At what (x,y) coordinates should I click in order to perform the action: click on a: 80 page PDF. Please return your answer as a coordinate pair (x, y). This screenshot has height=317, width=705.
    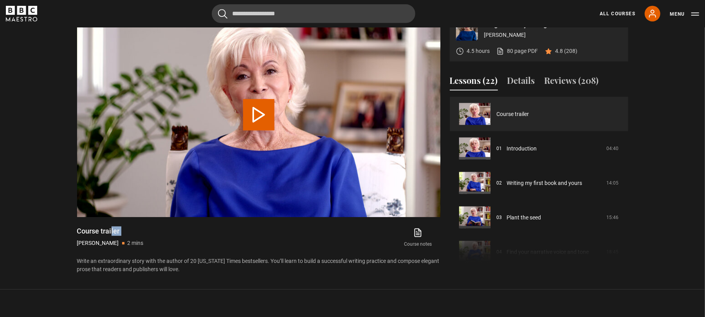
    Looking at the image, I should click on (517, 51).